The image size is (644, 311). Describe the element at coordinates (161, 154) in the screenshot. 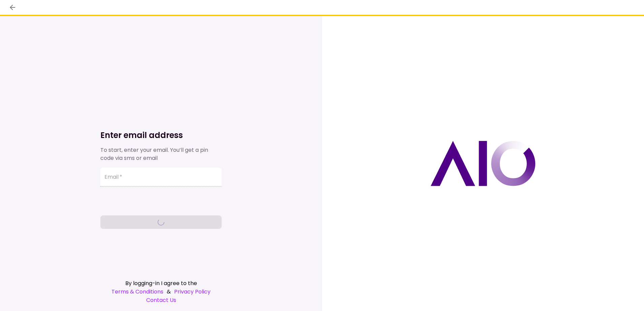

I see `div: To start, enter your email. You’ll get a pin code via sms or email` at that location.